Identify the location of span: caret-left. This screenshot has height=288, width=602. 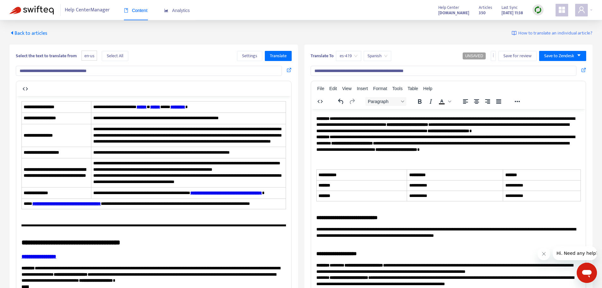
(12, 33).